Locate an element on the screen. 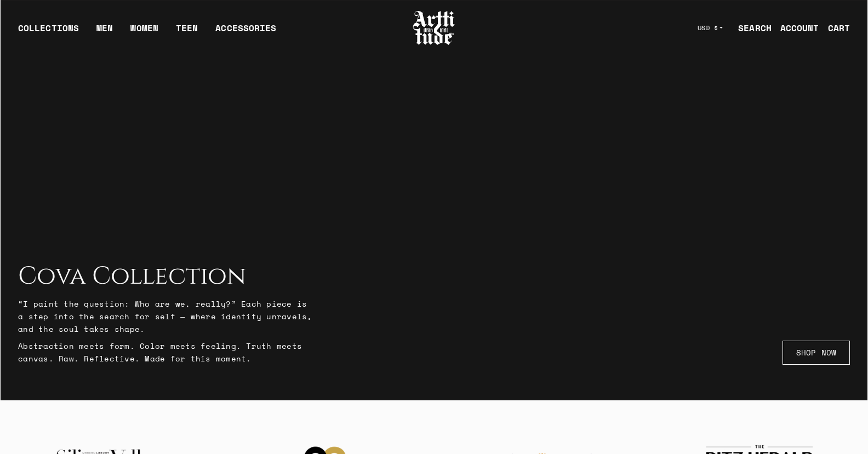  a: MEN is located at coordinates (104, 32).